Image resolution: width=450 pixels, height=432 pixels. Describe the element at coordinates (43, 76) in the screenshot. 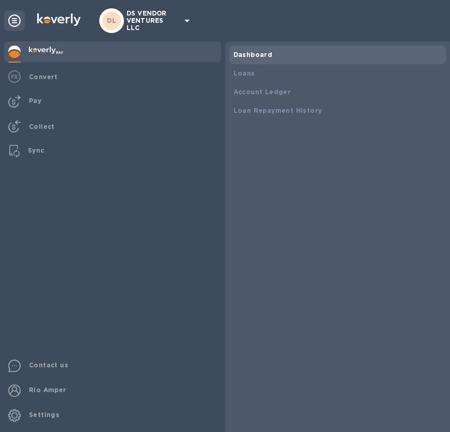

I see `b: Convert` at that location.